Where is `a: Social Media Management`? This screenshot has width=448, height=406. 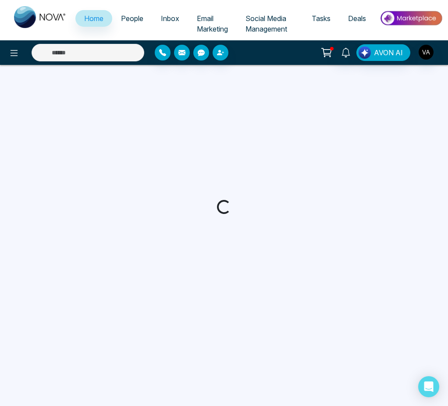 a: Social Media Management is located at coordinates (270, 24).